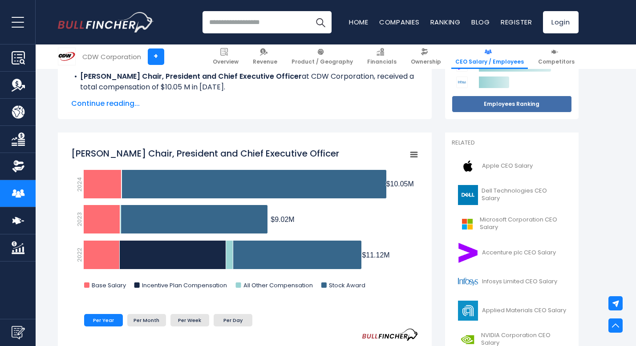 Image resolution: width=636 pixels, height=346 pixels. Describe the element at coordinates (233, 320) in the screenshot. I see `li: Per Day` at that location.